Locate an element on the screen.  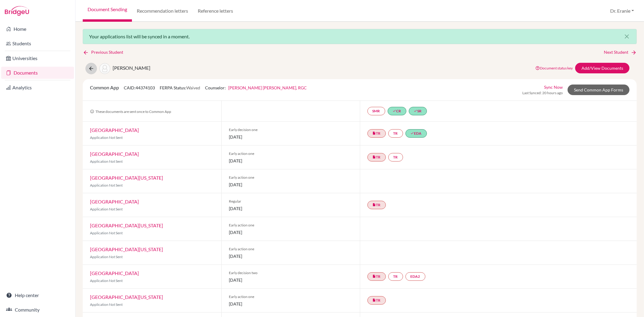
a: Sync Now is located at coordinates (553, 87).